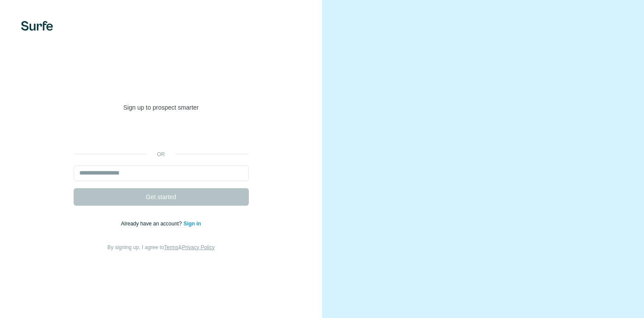 Image resolution: width=644 pixels, height=318 pixels. What do you see at coordinates (161, 154) in the screenshot?
I see `p: or` at bounding box center [161, 154].